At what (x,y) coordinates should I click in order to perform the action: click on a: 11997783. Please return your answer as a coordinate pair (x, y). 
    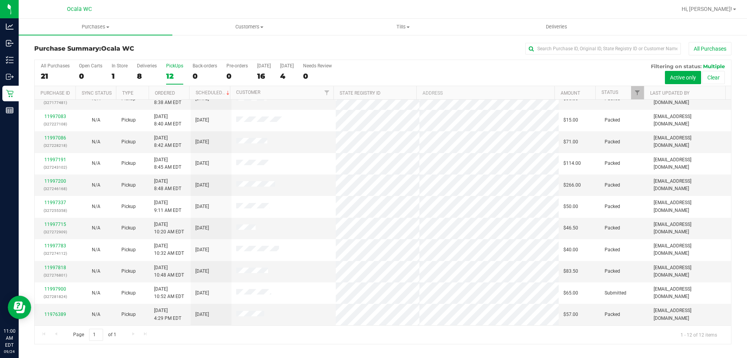
    Looking at the image, I should click on (55, 246).